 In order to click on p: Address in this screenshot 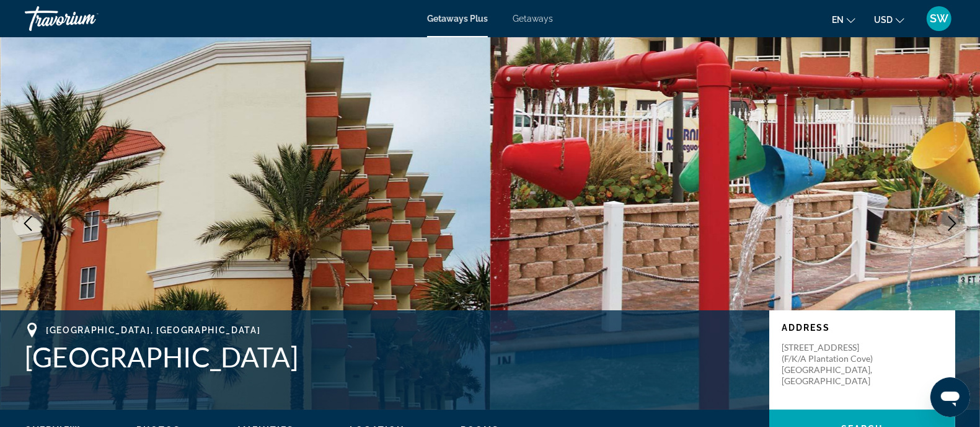, I will do `click(862, 327)`.